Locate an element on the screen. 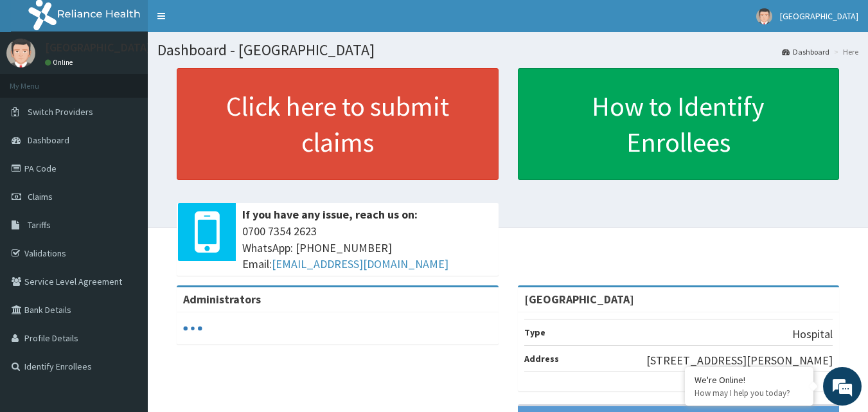 This screenshot has height=412, width=868. a: Dashboard is located at coordinates (806, 52).